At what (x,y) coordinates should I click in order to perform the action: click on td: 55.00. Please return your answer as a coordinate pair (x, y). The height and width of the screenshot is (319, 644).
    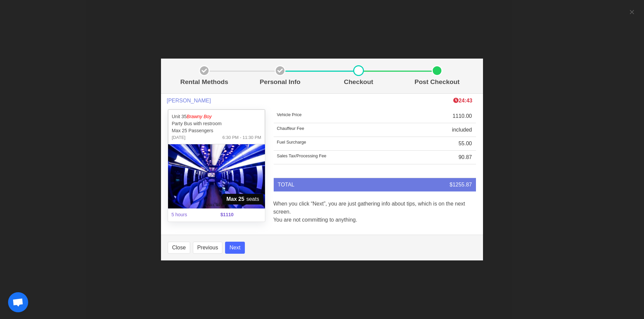
    Looking at the image, I should click on (440, 144).